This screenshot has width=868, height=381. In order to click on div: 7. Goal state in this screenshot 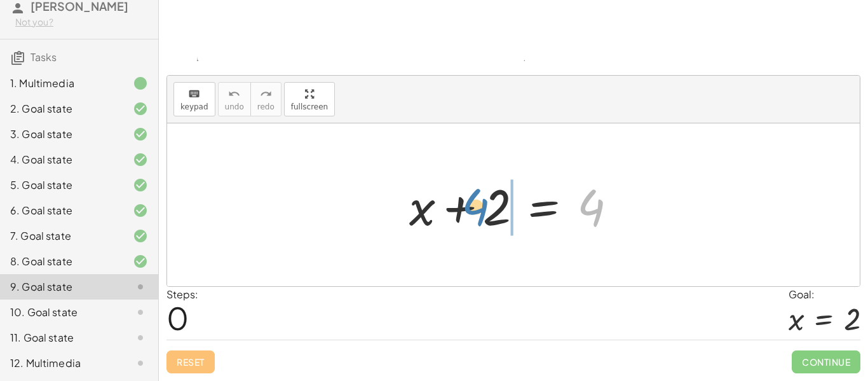, I will do `click(61, 236)`.